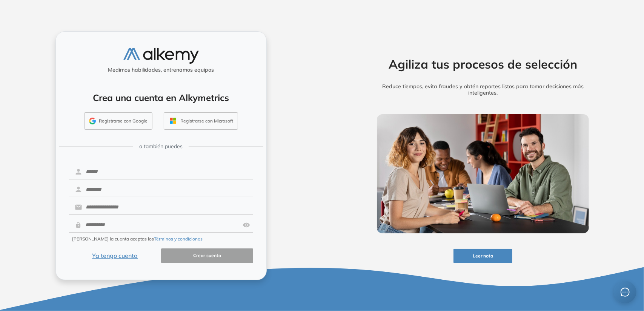  I want to click on img: GMAIL_ICON, so click(92, 121).